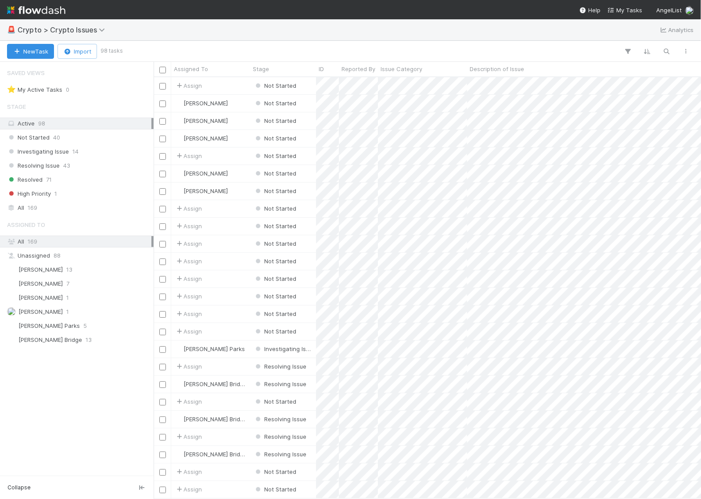 The width and height of the screenshot is (701, 499). I want to click on span: My Tasks, so click(624, 10).